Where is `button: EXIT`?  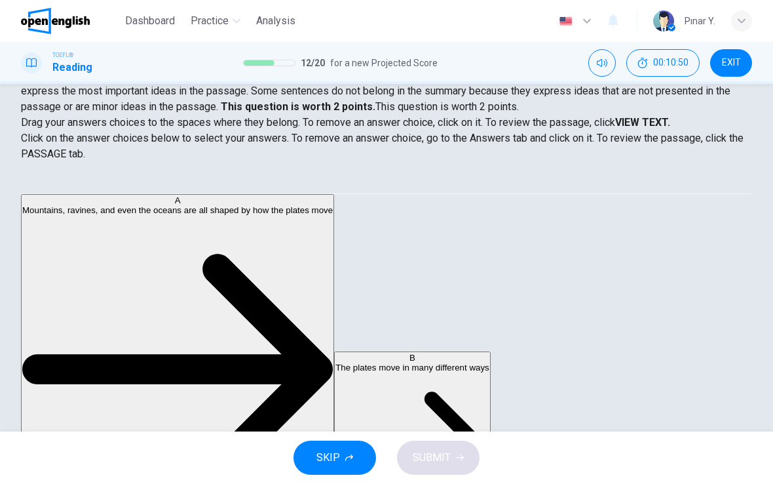
button: EXIT is located at coordinates (731, 63).